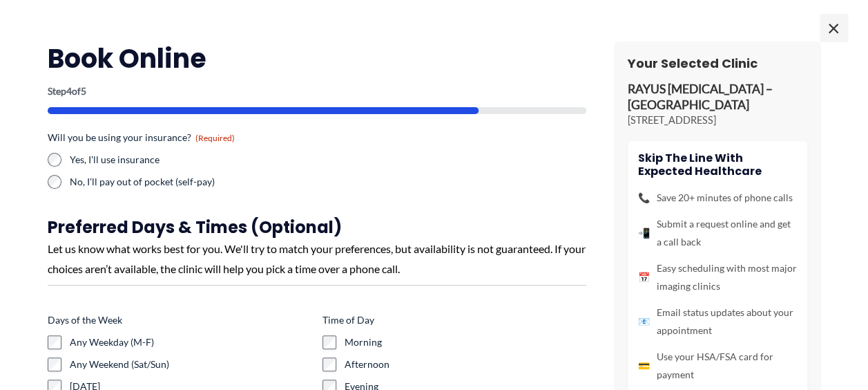 This screenshot has width=868, height=390. I want to click on label: Afternoon, so click(466, 364).